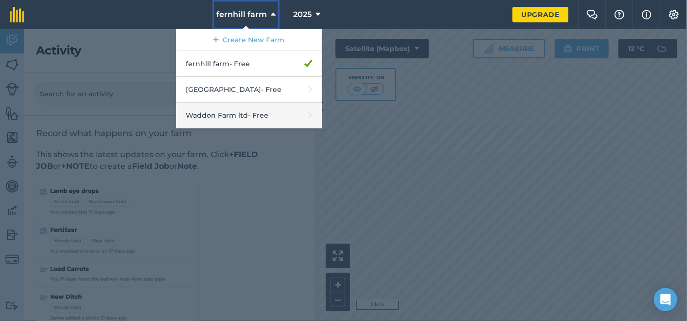  What do you see at coordinates (249, 115) in the screenshot?
I see `a: Waddon Farm ltd- Free` at bounding box center [249, 115].